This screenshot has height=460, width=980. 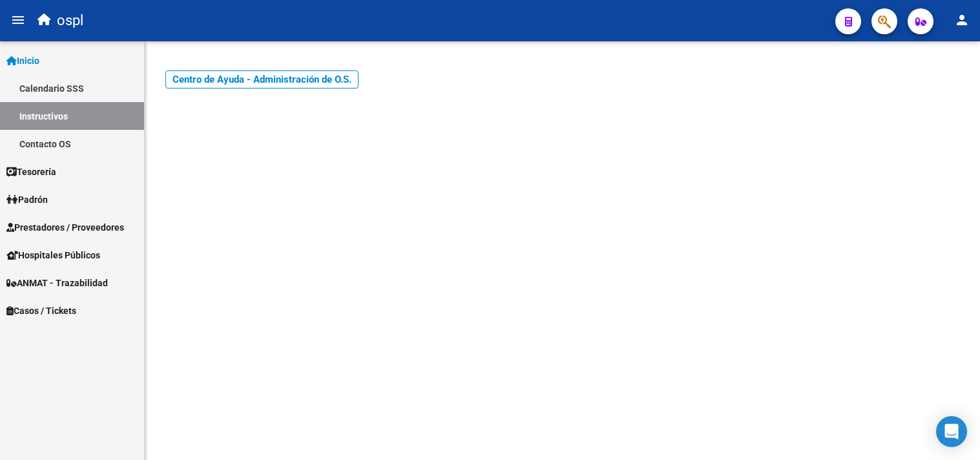 I want to click on span: Inicio, so click(x=23, y=61).